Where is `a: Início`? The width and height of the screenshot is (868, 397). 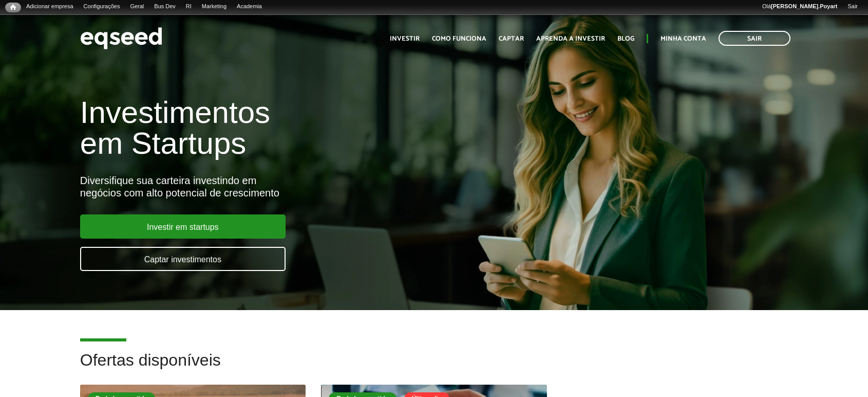
a: Início is located at coordinates (13, 7).